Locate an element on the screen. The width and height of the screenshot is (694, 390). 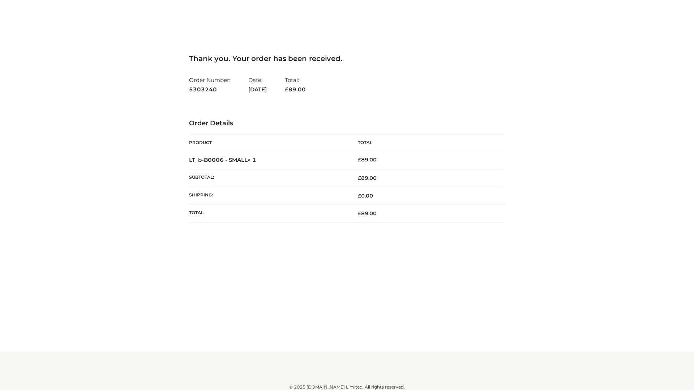
li: Order Number: is located at coordinates (210, 85).